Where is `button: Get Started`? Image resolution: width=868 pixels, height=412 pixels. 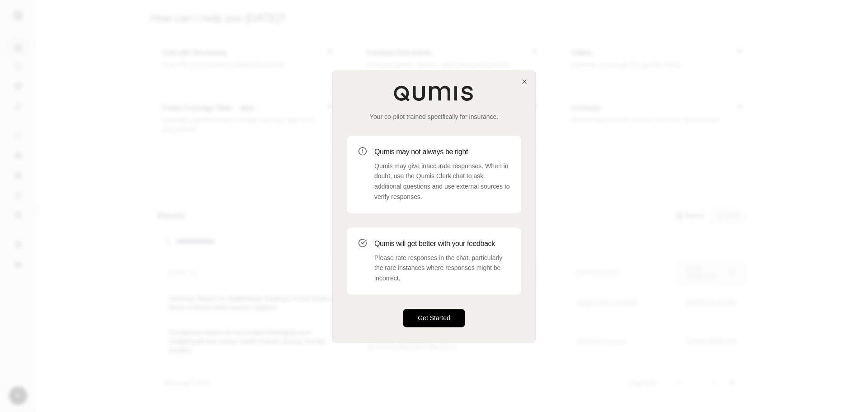
button: Get Started is located at coordinates (434, 317).